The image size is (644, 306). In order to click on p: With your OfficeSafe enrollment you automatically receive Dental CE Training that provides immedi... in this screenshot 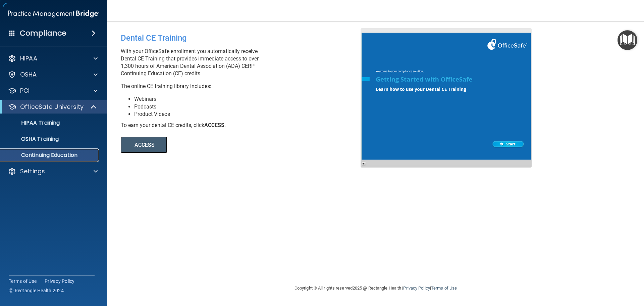, I will do `click(244, 62)`.